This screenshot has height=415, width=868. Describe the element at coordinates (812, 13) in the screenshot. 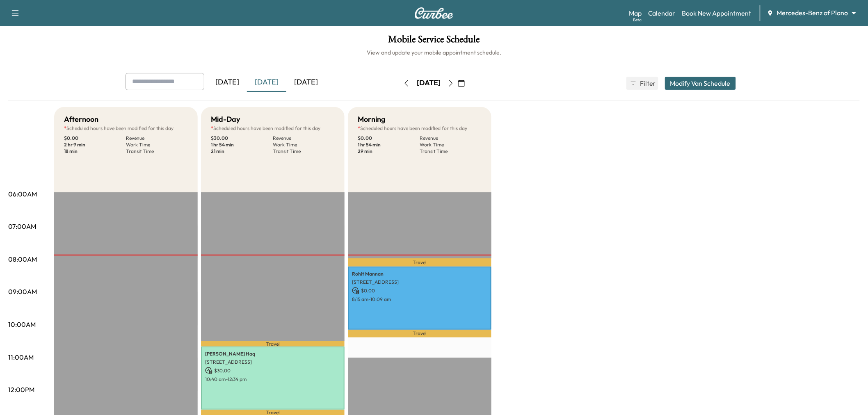

I see `span: Mercedes-Benz of Plano` at that location.